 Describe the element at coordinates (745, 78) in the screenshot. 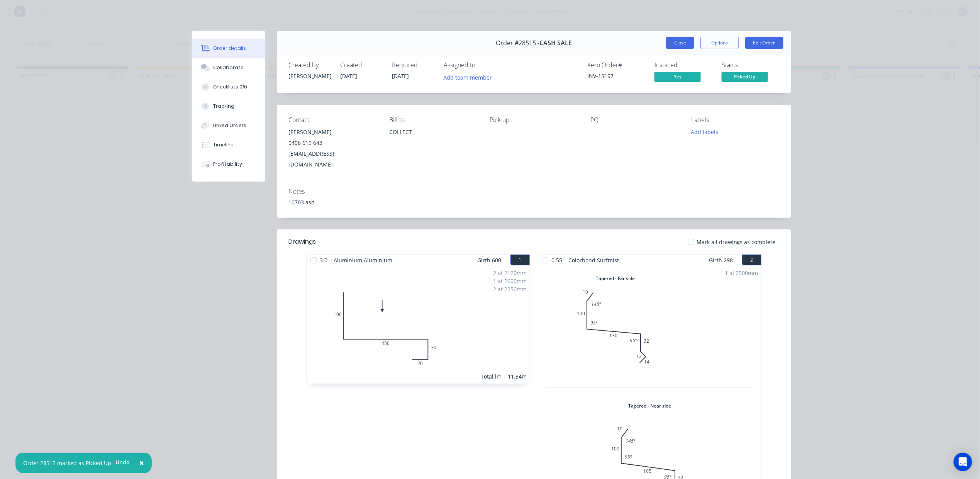

I see `button: Picked Up` at that location.